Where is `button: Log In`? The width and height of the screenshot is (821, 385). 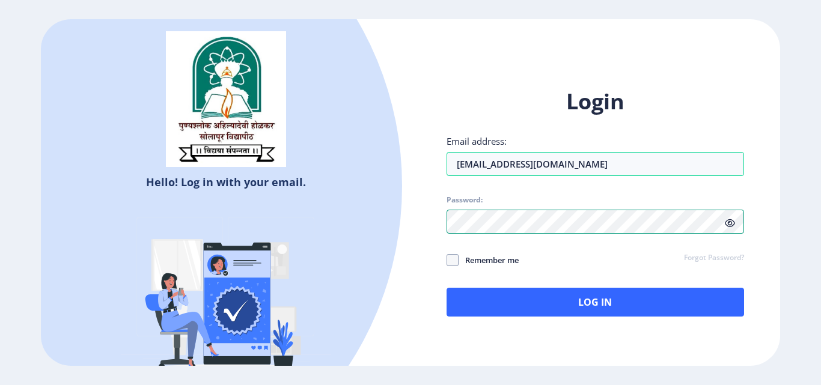
button: Log In is located at coordinates (595, 302).